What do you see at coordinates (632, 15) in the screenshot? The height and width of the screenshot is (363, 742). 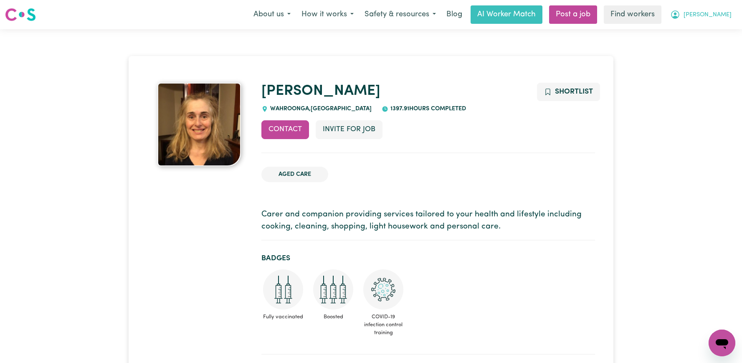 I see `a: Find workers` at bounding box center [632, 15].